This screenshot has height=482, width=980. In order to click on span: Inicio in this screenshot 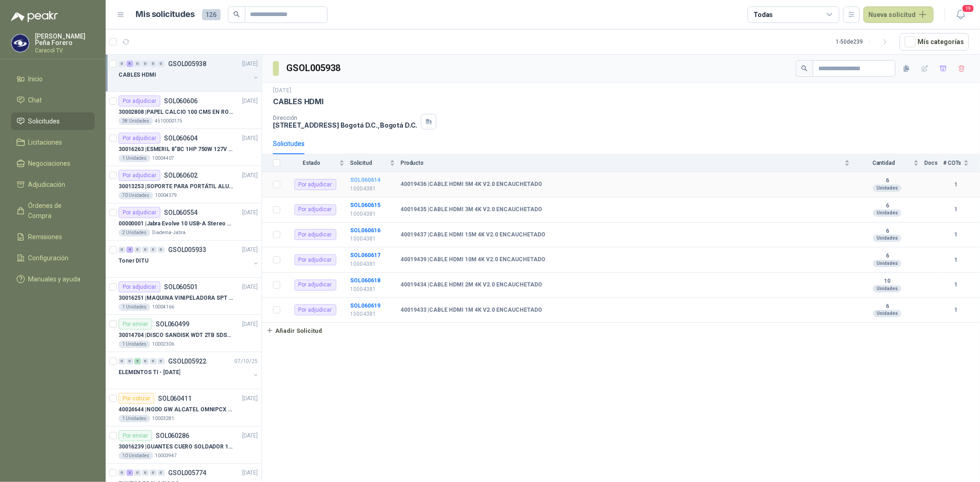, I will do `click(36, 79)`.